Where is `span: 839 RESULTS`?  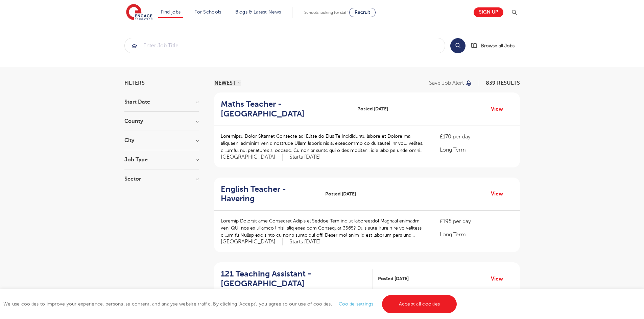 span: 839 RESULTS is located at coordinates (503, 83).